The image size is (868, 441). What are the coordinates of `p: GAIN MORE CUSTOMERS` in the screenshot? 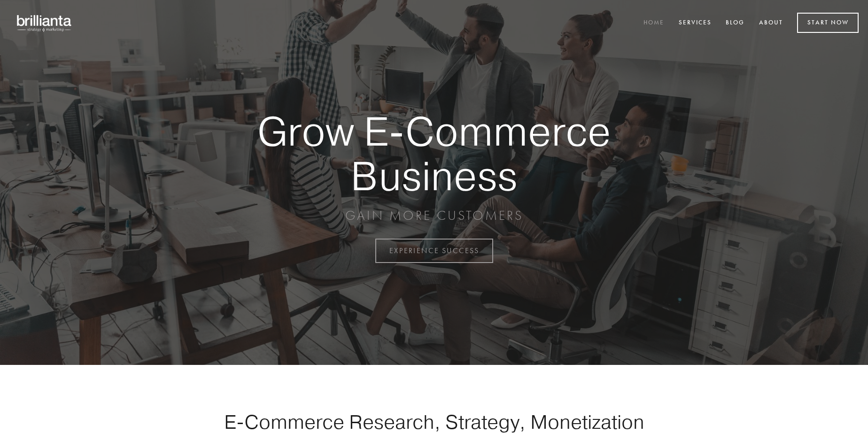 It's located at (434, 216).